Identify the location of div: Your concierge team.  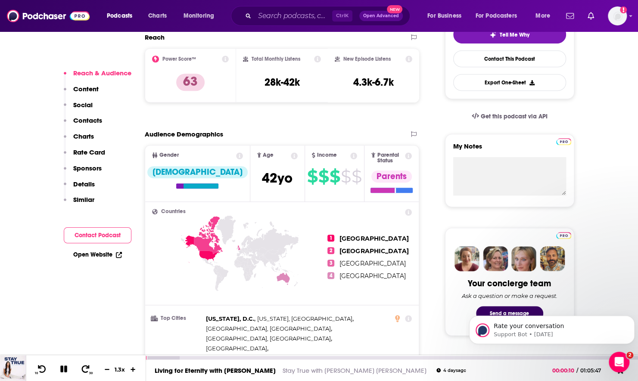
(510, 284).